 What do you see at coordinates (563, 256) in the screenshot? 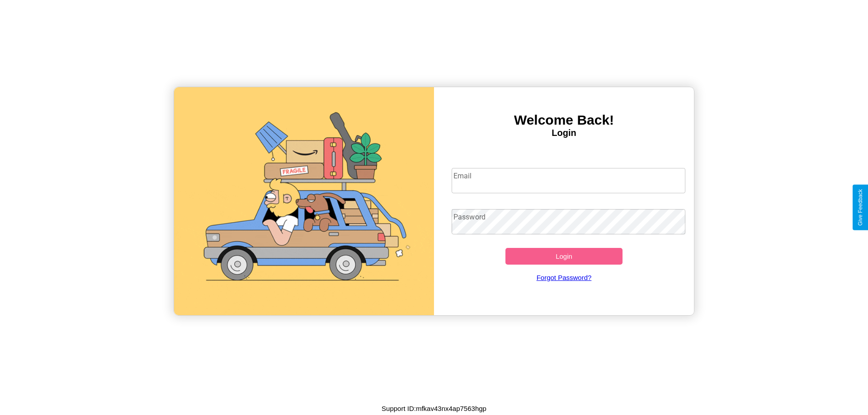
I see `button: Login` at bounding box center [563, 256].